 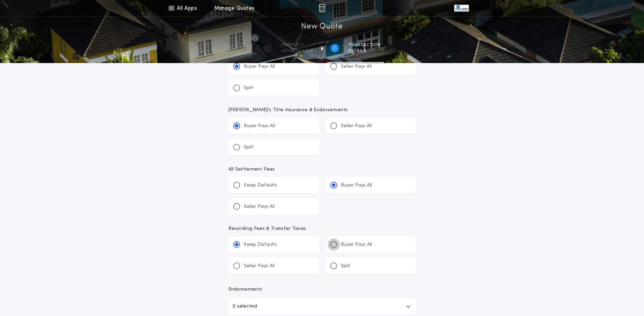 I want to click on span: Transaction, so click(x=364, y=45).